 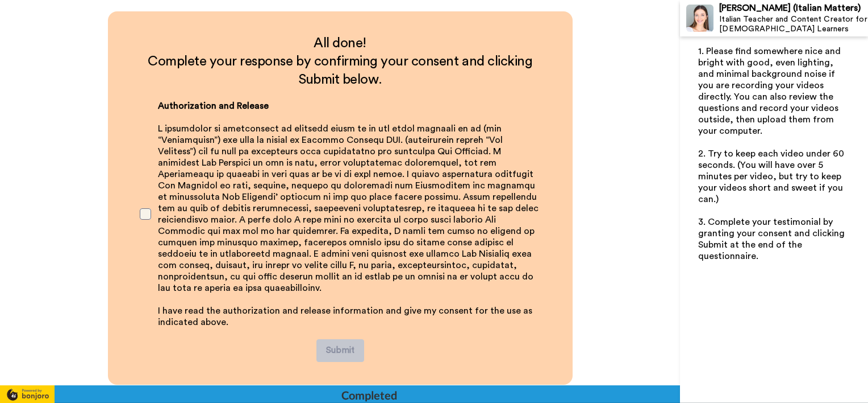 I want to click on span: 2. Try to keep each video under 60 seconds. (You will have over 5 minutes per video, but try to k..., so click(x=772, y=176).